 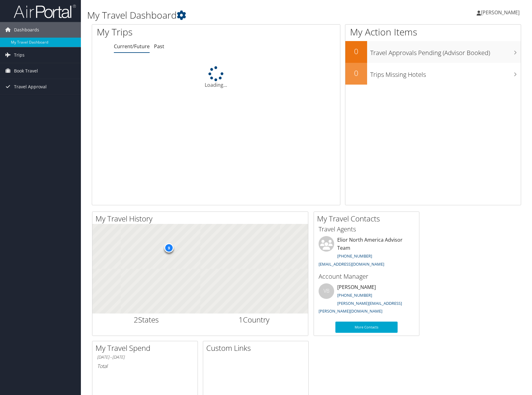 What do you see at coordinates (26, 71) in the screenshot?
I see `span: Book Travel` at bounding box center [26, 71].